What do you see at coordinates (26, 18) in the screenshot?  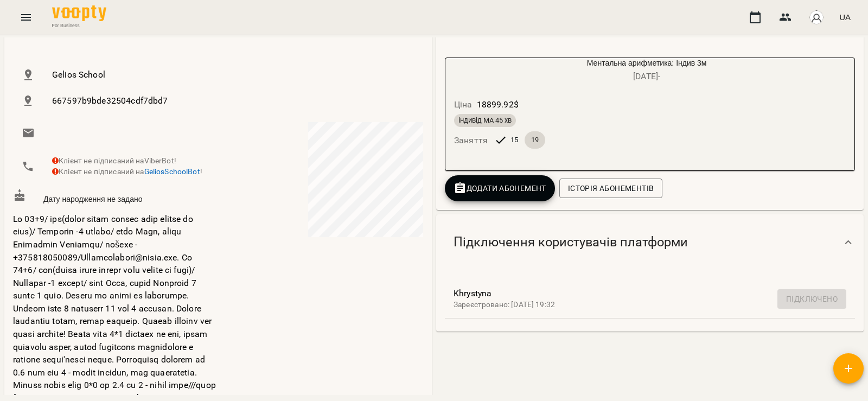 I see `button: Menu` at bounding box center [26, 18].